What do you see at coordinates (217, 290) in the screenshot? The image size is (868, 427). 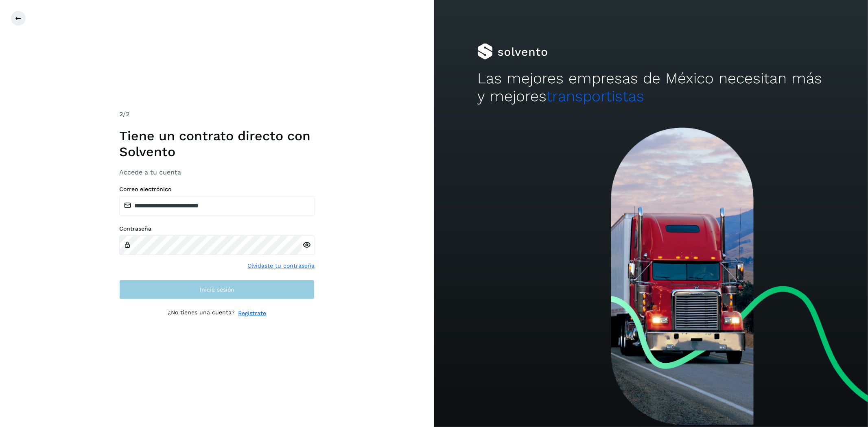 I see `span: Inicia sesión` at bounding box center [217, 290].